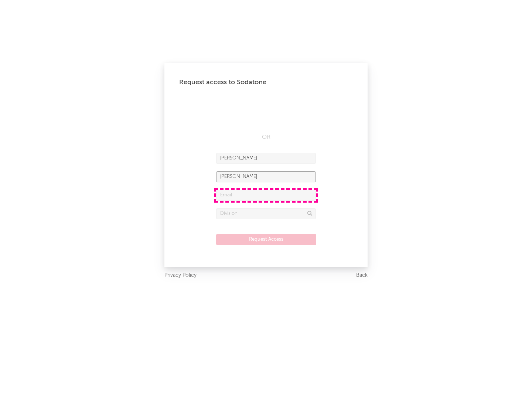 The height and width of the screenshot is (406, 532). What do you see at coordinates (266, 159) in the screenshot?
I see `input: First Name` at bounding box center [266, 159].